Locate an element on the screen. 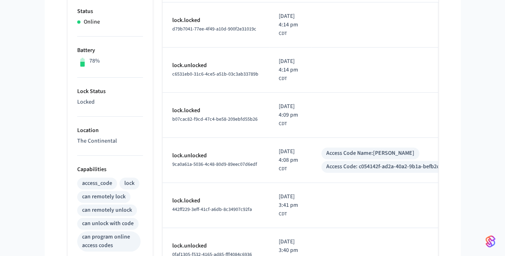 The image size is (505, 256). span: b07cac82-f9cd-47c4-be58-209ebfd55b26 is located at coordinates (215, 119).